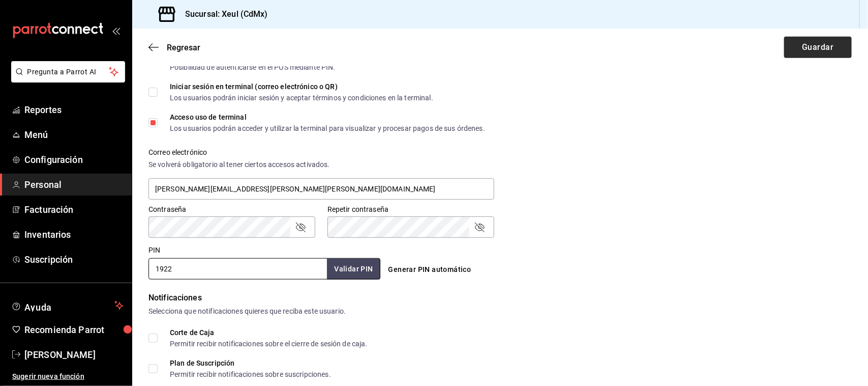  What do you see at coordinates (74, 234) in the screenshot?
I see `span: Inventarios` at bounding box center [74, 234].